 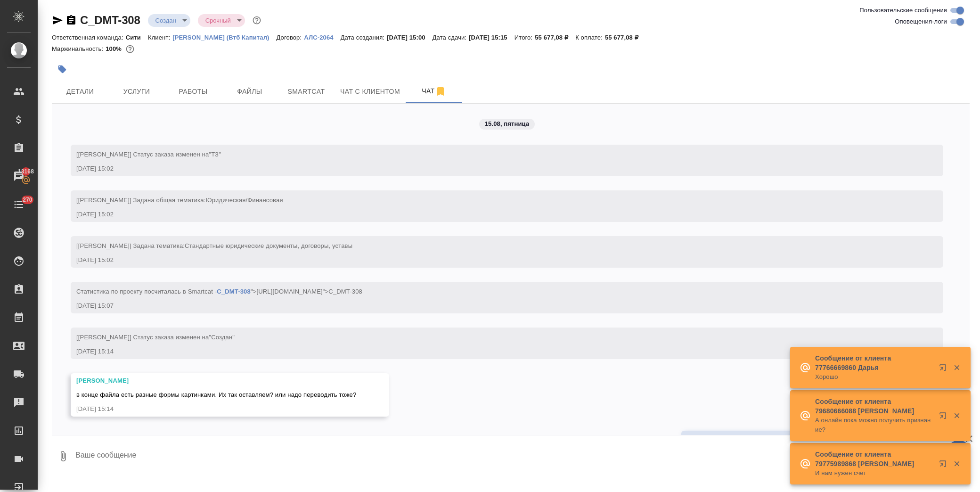 I want to click on p: 15.08, пятница, so click(x=507, y=124).